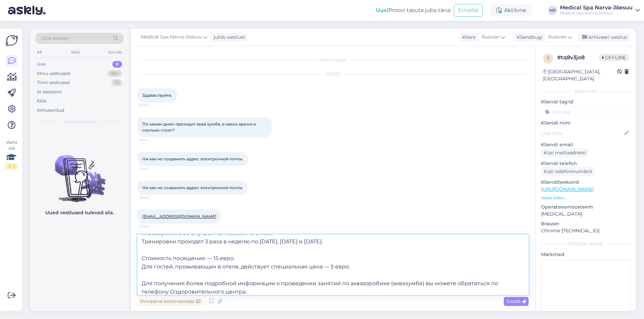 The width and height of the screenshot is (644, 319). Describe the element at coordinates (511, 10) in the screenshot. I see `div: Aktiivne` at that location.